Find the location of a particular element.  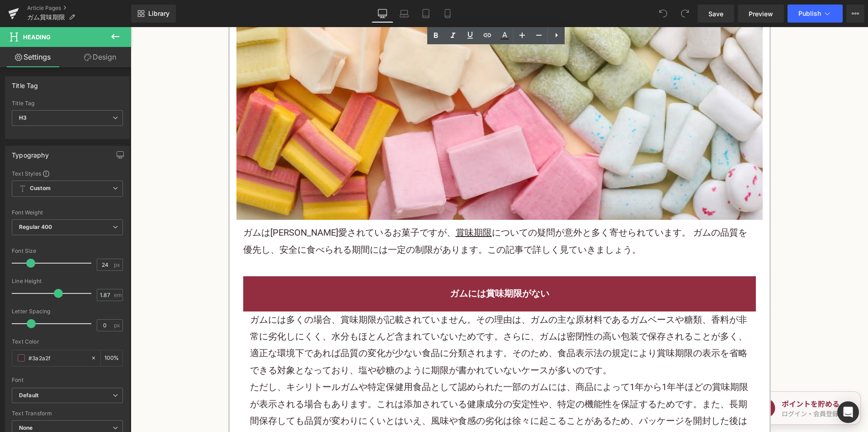

font: ガムには賞味期限がない is located at coordinates (369, 266).